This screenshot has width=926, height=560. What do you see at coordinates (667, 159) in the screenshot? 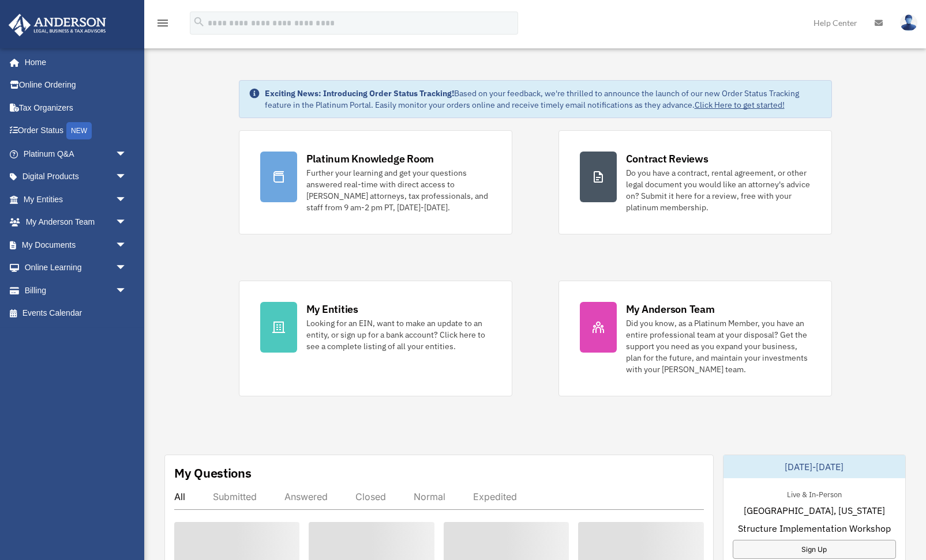
I see `div: Contract Reviews` at bounding box center [667, 159].